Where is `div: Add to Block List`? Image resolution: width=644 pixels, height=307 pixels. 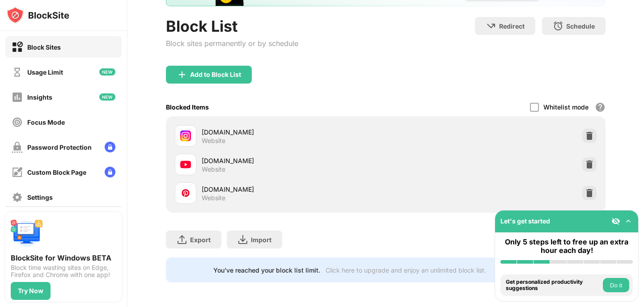 div: Add to Block List is located at coordinates (216, 74).